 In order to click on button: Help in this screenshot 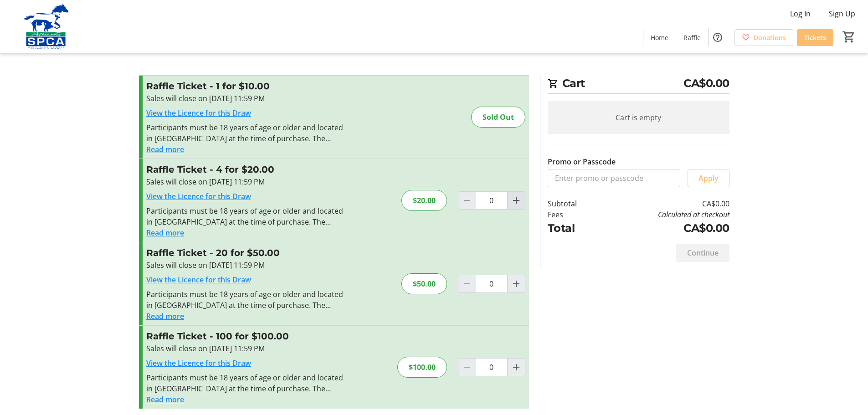, I will do `click(718, 37)`.